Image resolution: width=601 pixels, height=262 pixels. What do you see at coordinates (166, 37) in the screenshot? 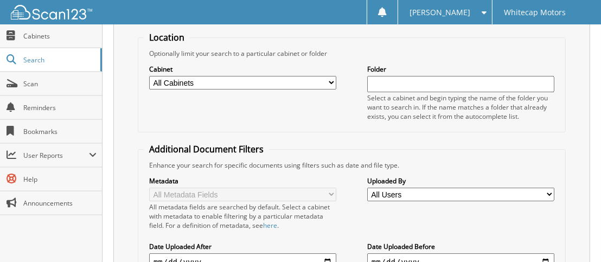
I see `legend: Location` at bounding box center [166, 37].